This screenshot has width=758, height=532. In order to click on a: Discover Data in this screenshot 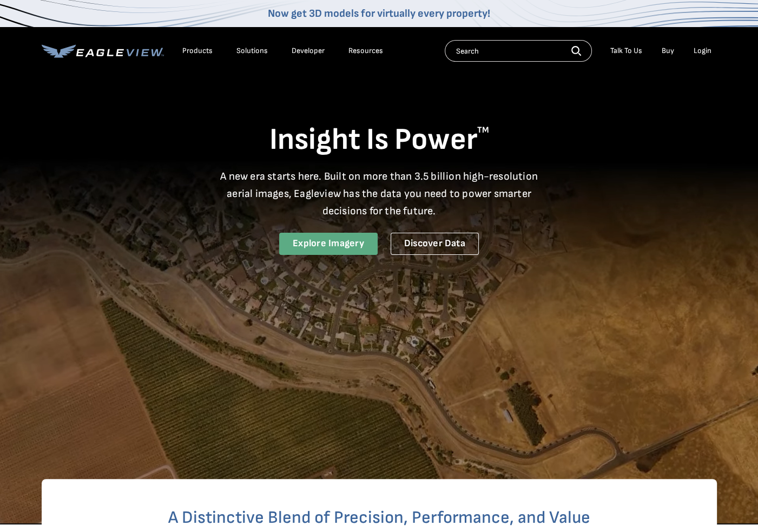, I will do `click(435, 244)`.